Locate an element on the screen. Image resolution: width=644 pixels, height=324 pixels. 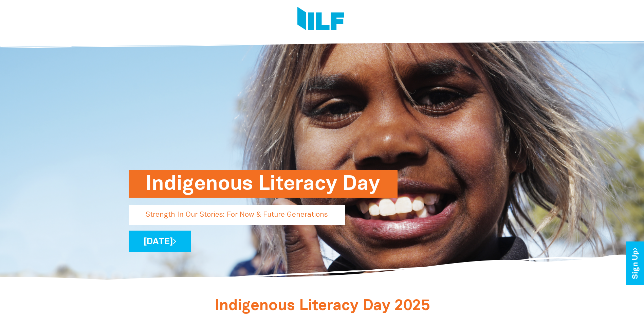
p: Strength In Our Stories: For Now & Future Generations is located at coordinates (237, 214).